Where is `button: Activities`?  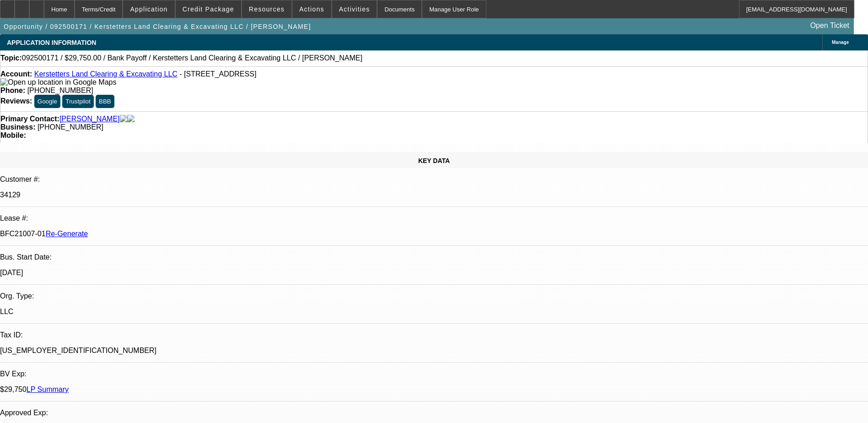
button: Activities is located at coordinates (355, 9).